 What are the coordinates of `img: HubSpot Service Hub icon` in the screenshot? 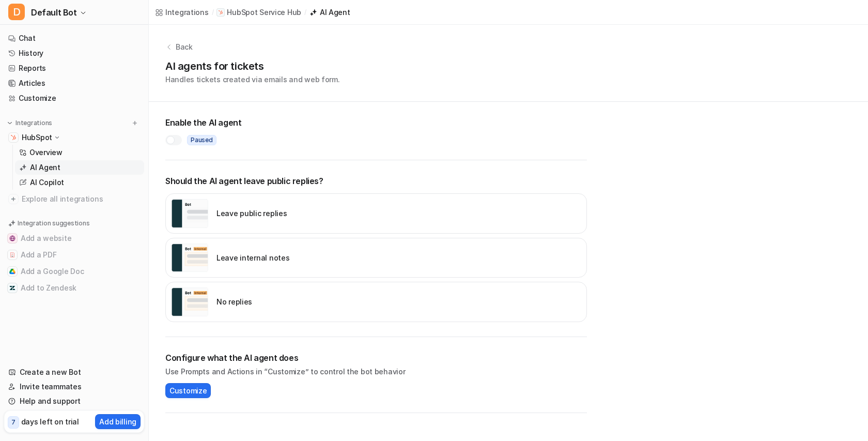 It's located at (221, 13).